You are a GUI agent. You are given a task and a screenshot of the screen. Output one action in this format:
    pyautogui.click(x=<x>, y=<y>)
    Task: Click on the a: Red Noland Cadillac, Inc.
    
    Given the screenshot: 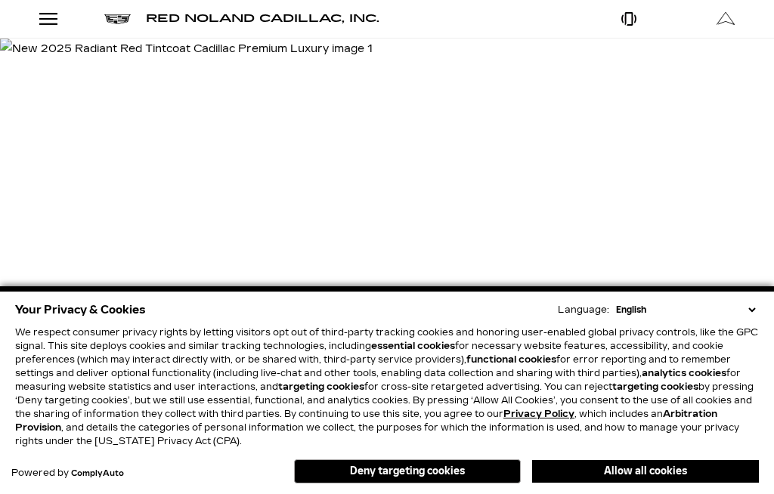 What is the action you would take?
    pyautogui.click(x=262, y=19)
    